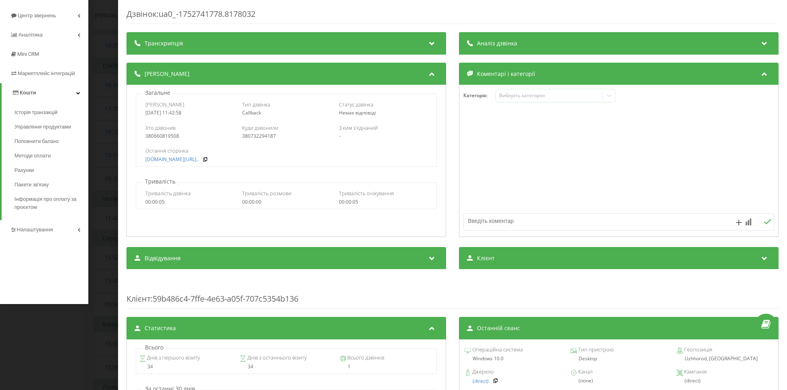  Describe the element at coordinates (154, 347) in the screenshot. I see `p: Всього` at that location.